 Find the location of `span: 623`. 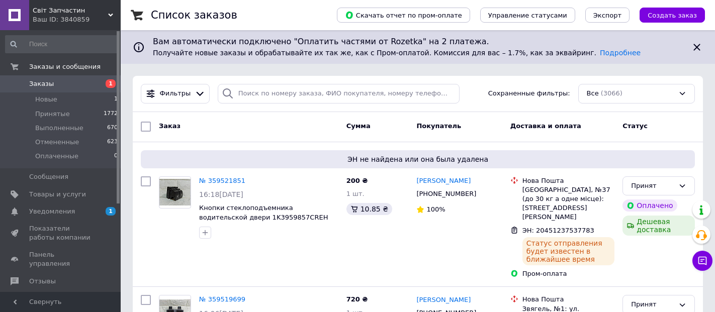

span: 623 is located at coordinates (112, 142).